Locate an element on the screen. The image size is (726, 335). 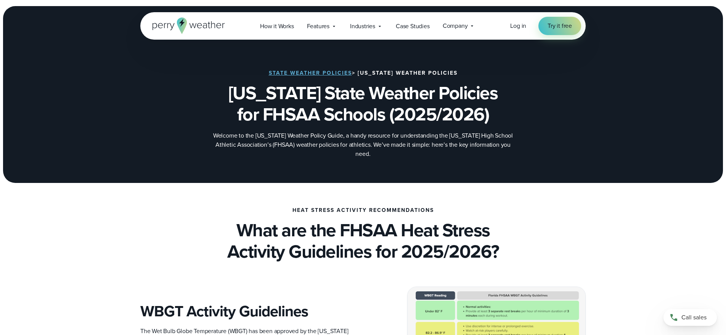
span: Features is located at coordinates (318, 26).